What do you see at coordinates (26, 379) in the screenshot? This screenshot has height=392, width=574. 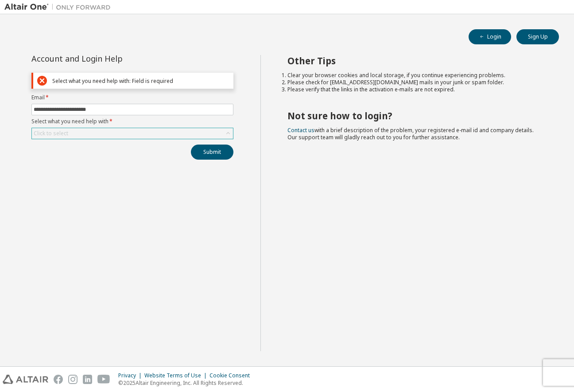 I see `img: altair_logo.svg` at bounding box center [26, 379].